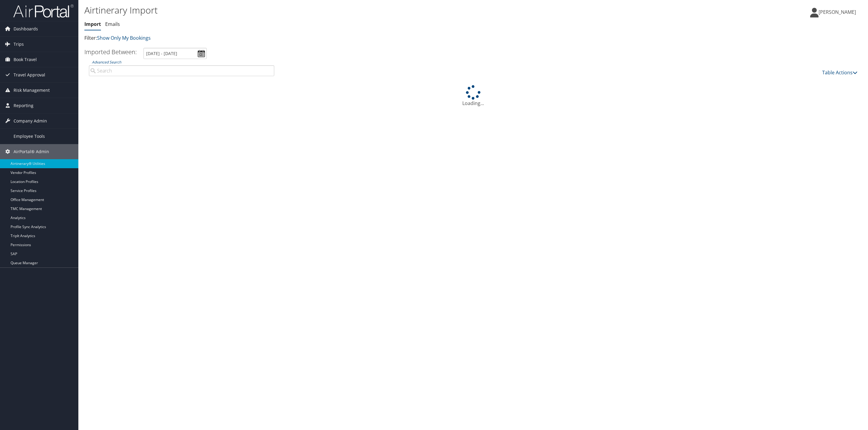 The height and width of the screenshot is (430, 868). I want to click on a: Table Actions, so click(840, 72).